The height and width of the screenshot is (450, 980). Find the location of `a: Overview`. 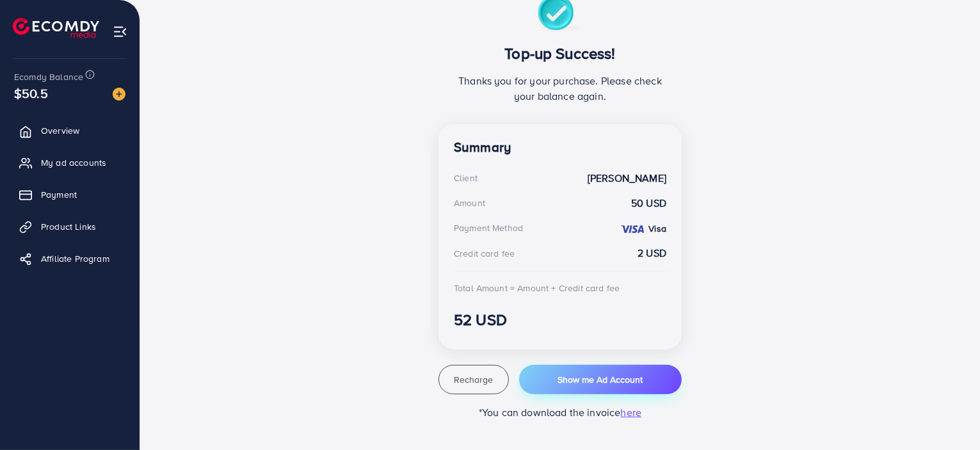

a: Overview is located at coordinates (70, 130).